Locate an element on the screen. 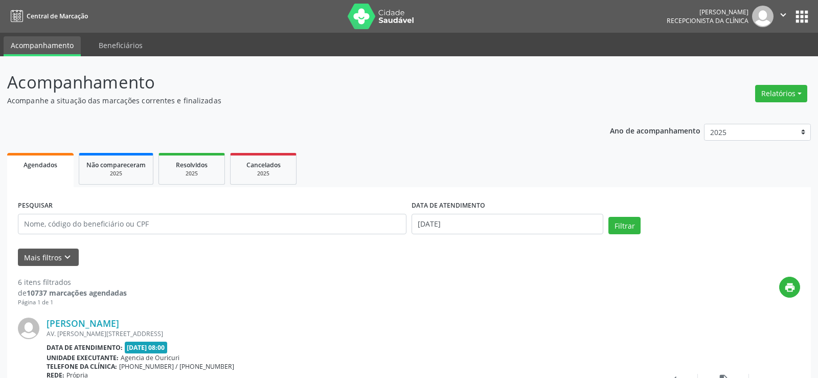 This screenshot has height=378, width=818. a: Beneficiários is located at coordinates (121, 45).